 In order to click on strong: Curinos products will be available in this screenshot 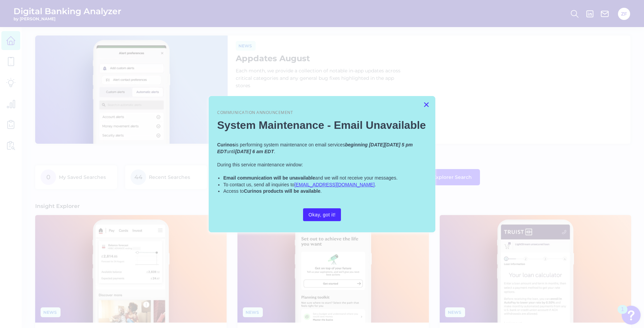, I will do `click(282, 191)`.